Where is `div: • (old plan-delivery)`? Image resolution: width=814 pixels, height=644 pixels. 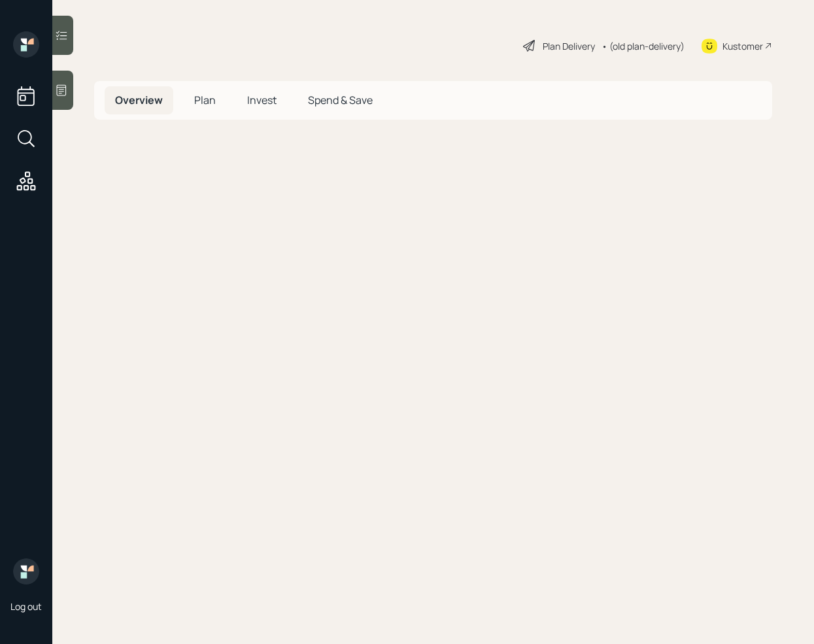 div: • (old plan-delivery) is located at coordinates (642, 46).